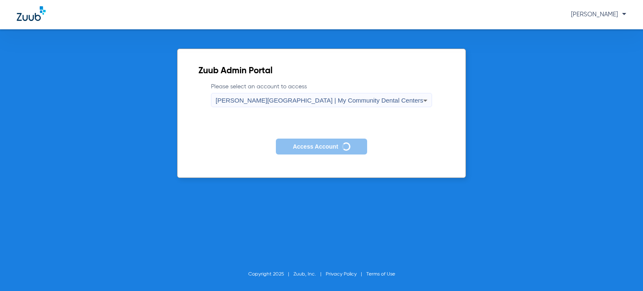  Describe the element at coordinates (31, 13) in the screenshot. I see `img: Zuub Logo` at that location.